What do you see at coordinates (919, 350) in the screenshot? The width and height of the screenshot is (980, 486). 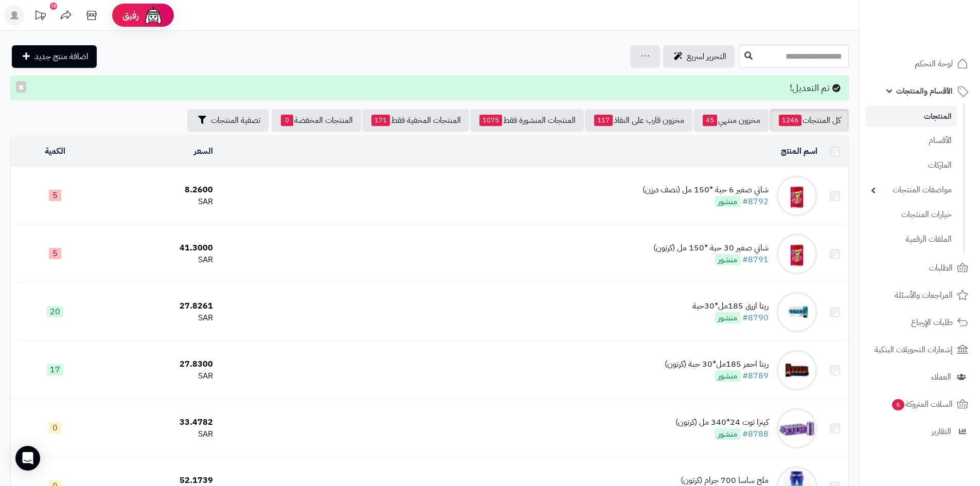 I see `a: إشعارات التحويلات البنكية` at bounding box center [919, 350].